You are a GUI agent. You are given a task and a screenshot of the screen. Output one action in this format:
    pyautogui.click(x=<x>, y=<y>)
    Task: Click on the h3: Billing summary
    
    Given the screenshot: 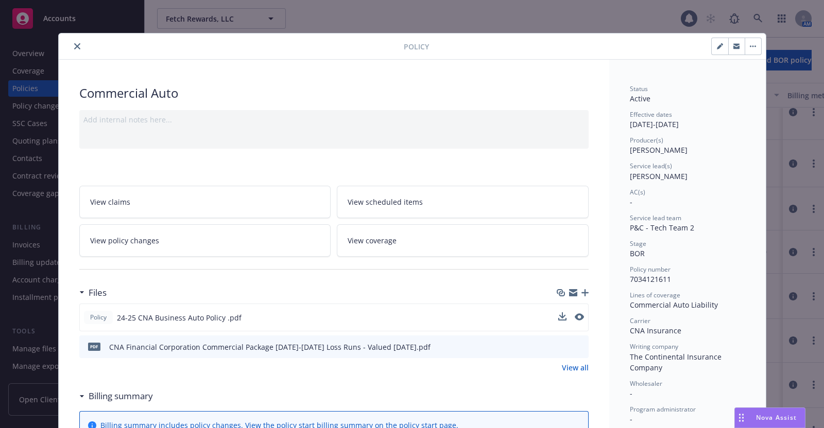 What is the action you would take?
    pyautogui.click(x=121, y=397)
    